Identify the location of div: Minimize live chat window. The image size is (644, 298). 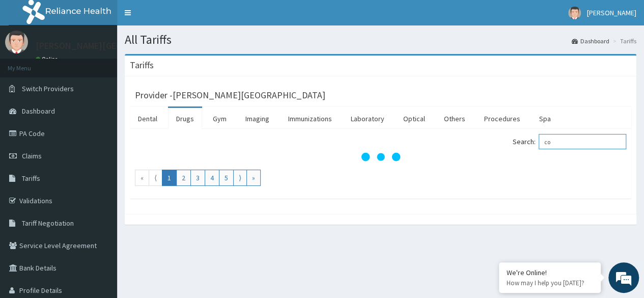
(179, 17).